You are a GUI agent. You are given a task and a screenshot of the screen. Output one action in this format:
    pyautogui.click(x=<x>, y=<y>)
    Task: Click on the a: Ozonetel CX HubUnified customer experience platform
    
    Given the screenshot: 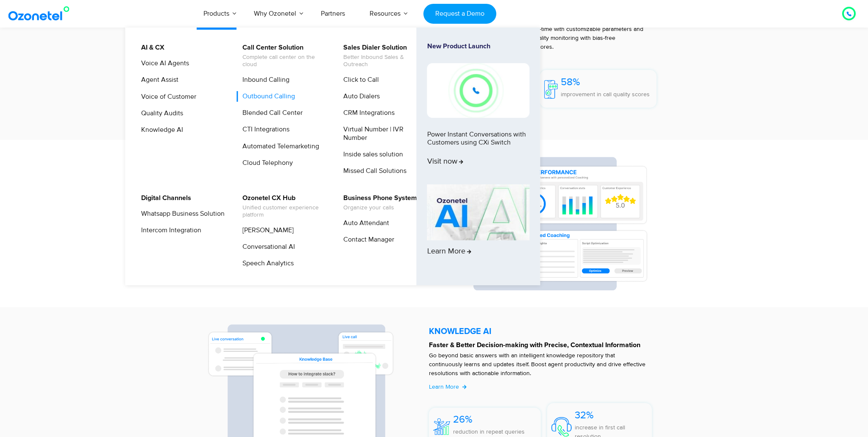 What is the action you would take?
    pyautogui.click(x=282, y=206)
    